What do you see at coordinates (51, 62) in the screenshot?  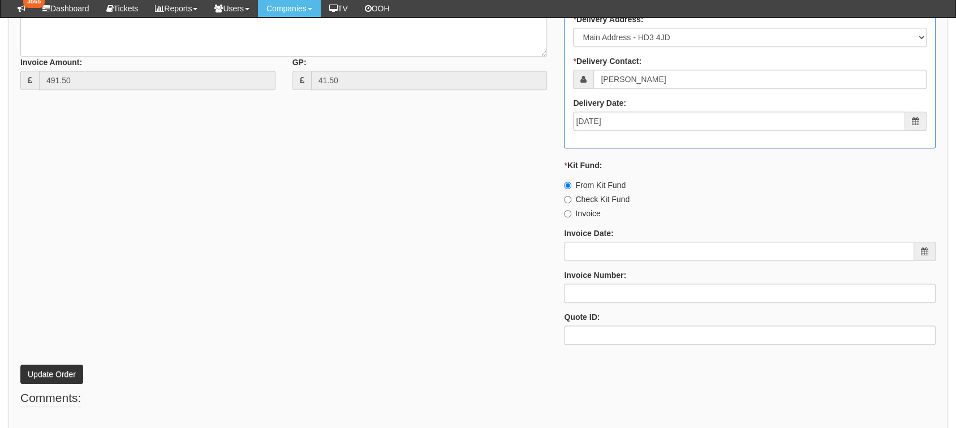 I see `label: Invoice Amount:` at bounding box center [51, 62].